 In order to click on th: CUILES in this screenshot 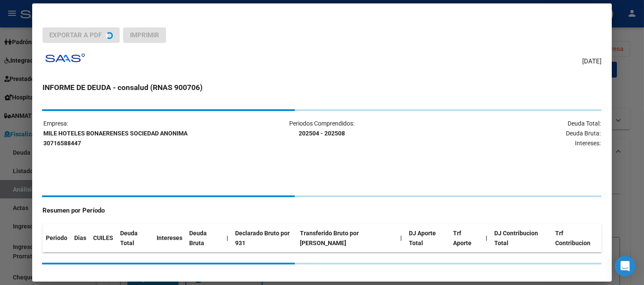, I will do `click(103, 239)`.